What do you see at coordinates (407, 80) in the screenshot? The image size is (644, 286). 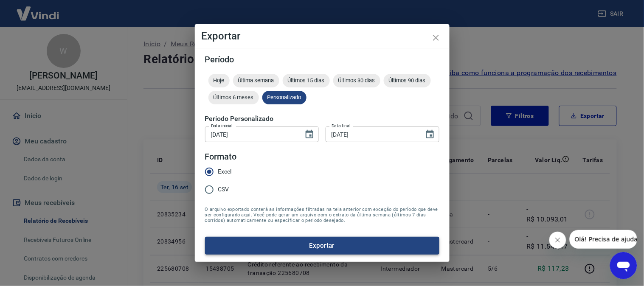 I see `span: Últimos 90 dias` at bounding box center [407, 80].